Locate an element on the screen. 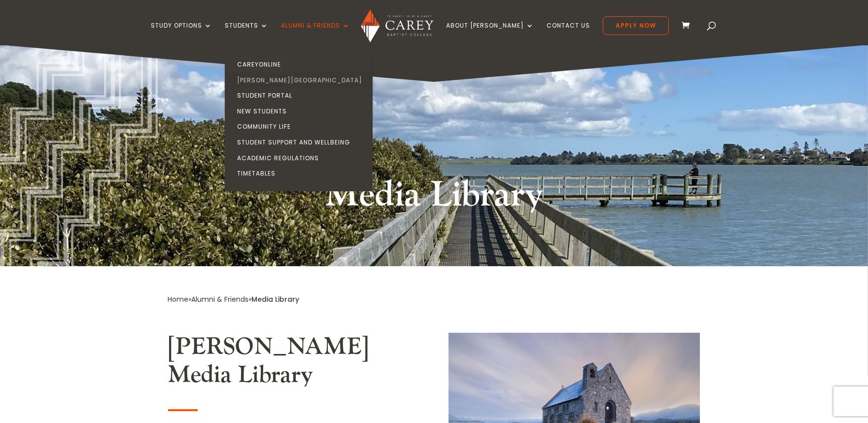  a: New Students is located at coordinates (301, 111).